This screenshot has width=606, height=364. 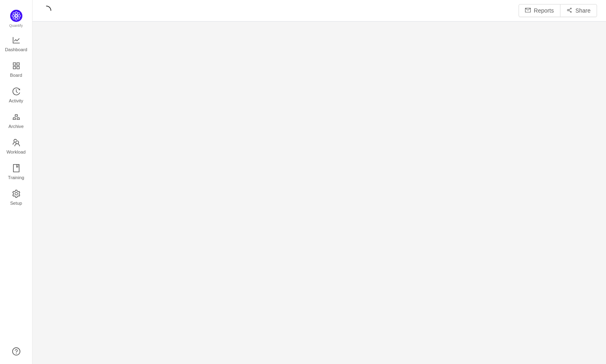 I want to click on a: Workload, so click(x=16, y=147).